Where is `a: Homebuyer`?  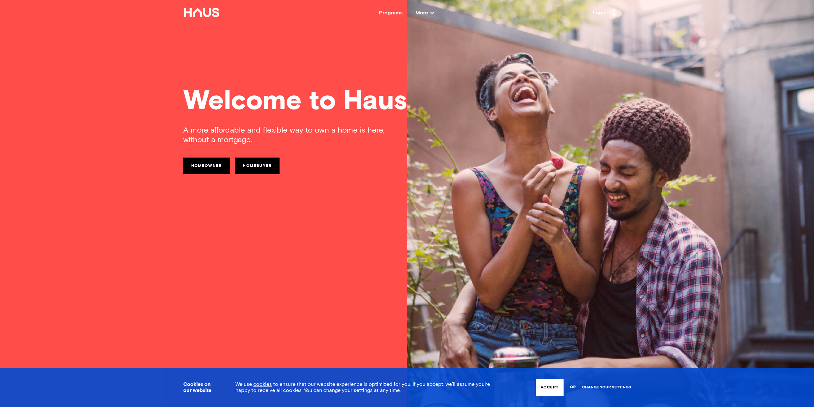 a: Homebuyer is located at coordinates (257, 166).